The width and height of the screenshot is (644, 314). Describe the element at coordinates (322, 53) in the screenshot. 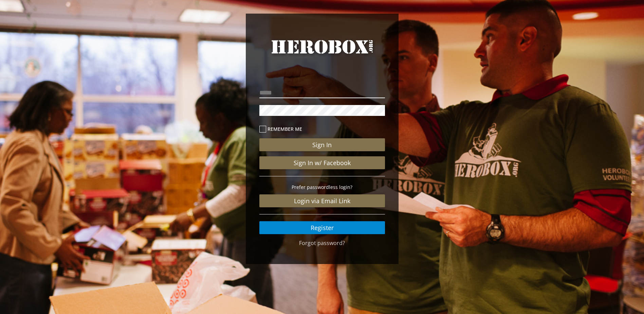

I see `a: HeroBox` at that location.